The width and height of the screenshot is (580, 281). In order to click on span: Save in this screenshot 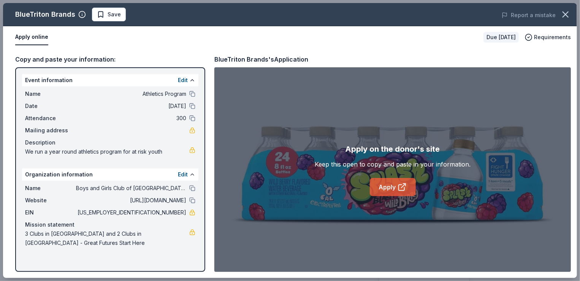, I will do `click(114, 14)`.